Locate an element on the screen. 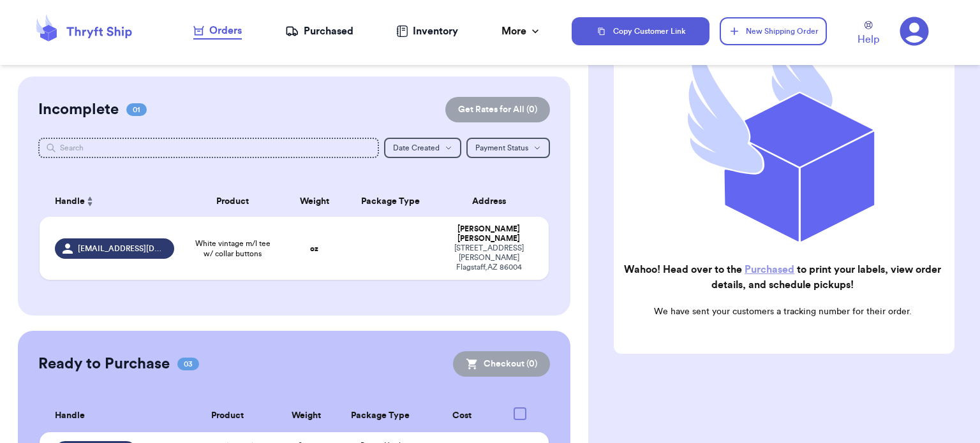  p: We have sent your customers a tracking number for their order. is located at coordinates (783, 312).